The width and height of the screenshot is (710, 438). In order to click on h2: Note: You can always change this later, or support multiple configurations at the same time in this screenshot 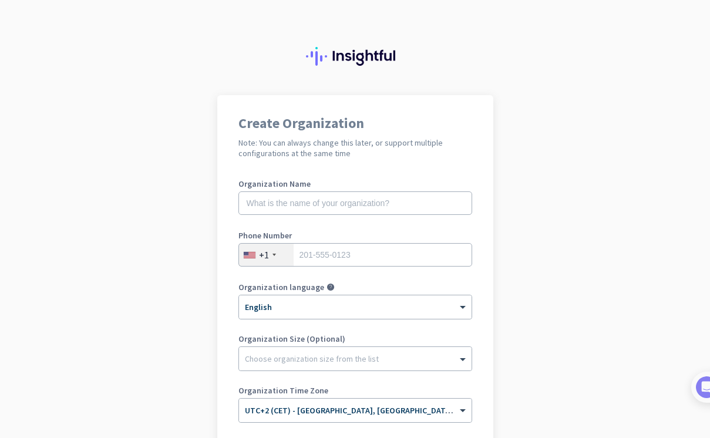, I will do `click(355, 148)`.